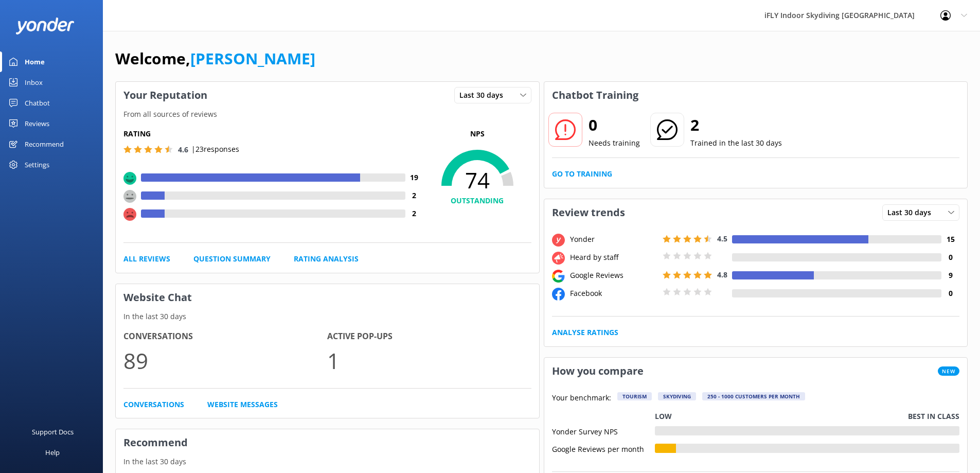  Describe the element at coordinates (242, 405) in the screenshot. I see `a: Website Messages` at that location.